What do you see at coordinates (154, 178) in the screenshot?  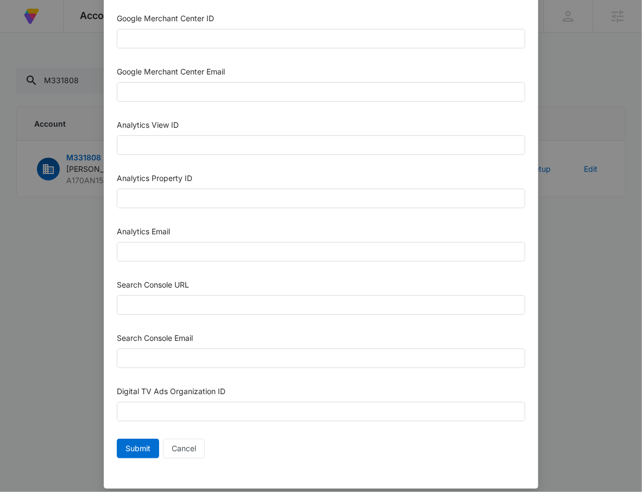 I see `label: Analytics Property ID` at bounding box center [154, 178].